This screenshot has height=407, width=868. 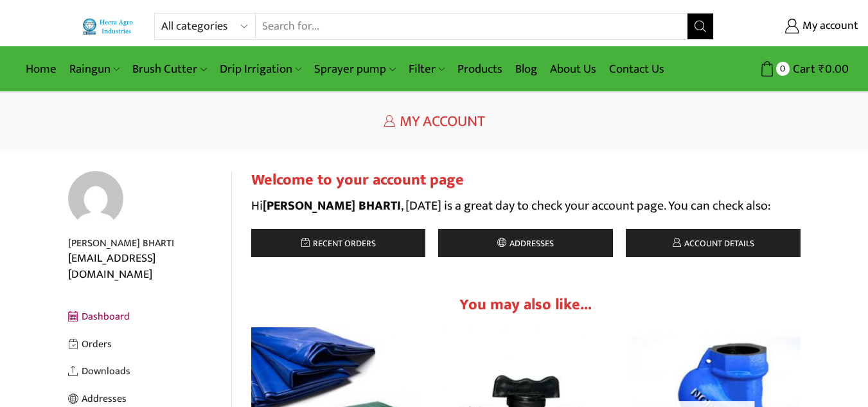 What do you see at coordinates (426, 69) in the screenshot?
I see `a: Filter` at bounding box center [426, 69].